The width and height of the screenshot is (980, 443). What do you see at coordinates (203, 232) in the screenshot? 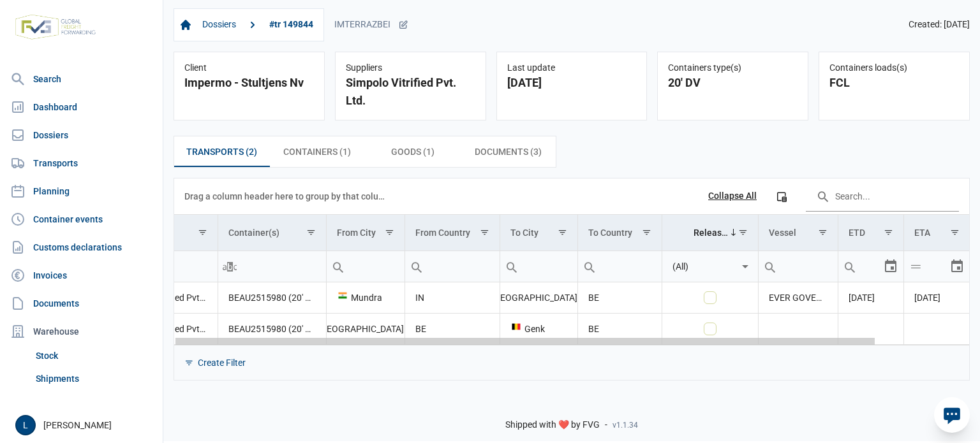
I see `span: Show filter options for column 'Suppliers'` at bounding box center [203, 232].